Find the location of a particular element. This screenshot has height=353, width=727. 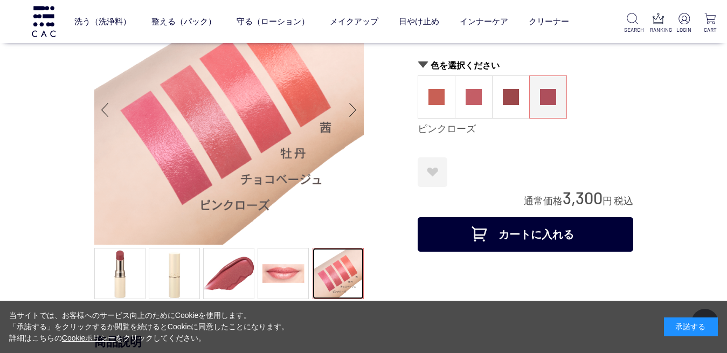

a: Cookieポリシー is located at coordinates (89, 338).